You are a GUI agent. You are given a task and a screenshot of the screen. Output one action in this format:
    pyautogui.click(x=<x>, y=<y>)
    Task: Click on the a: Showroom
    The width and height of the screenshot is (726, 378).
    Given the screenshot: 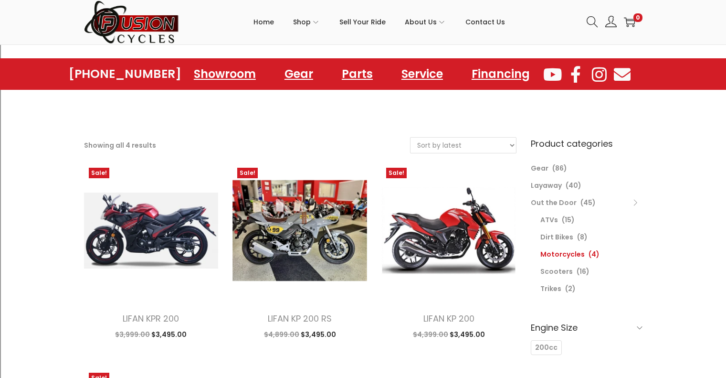 What is the action you would take?
    pyautogui.click(x=225, y=74)
    